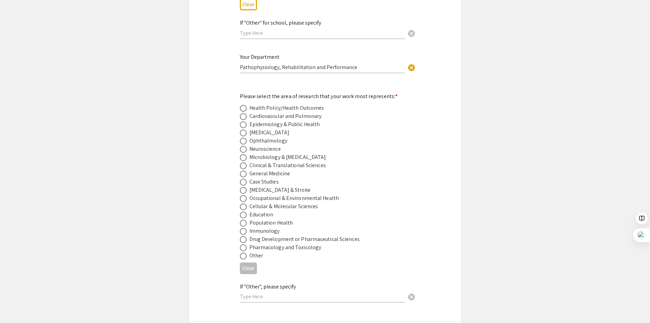  Describe the element at coordinates (265, 149) in the screenshot. I see `div: Neuroscience` at that location.